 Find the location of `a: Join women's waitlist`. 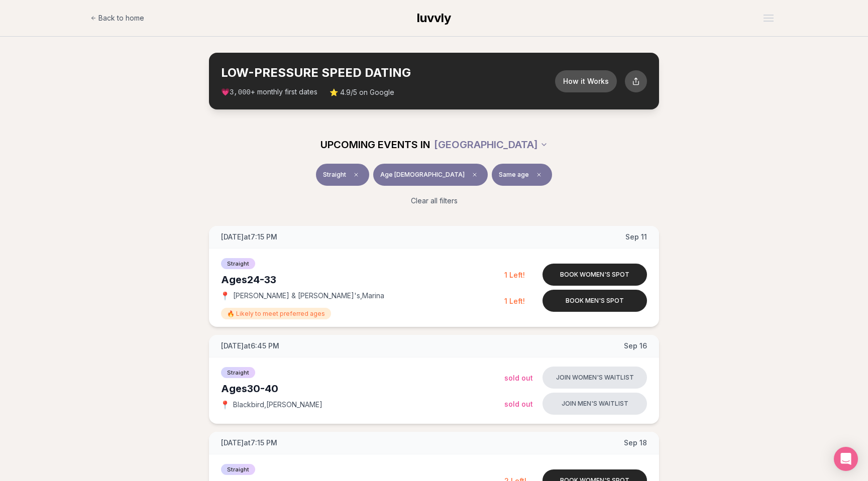

a: Join women's waitlist is located at coordinates (595, 378).